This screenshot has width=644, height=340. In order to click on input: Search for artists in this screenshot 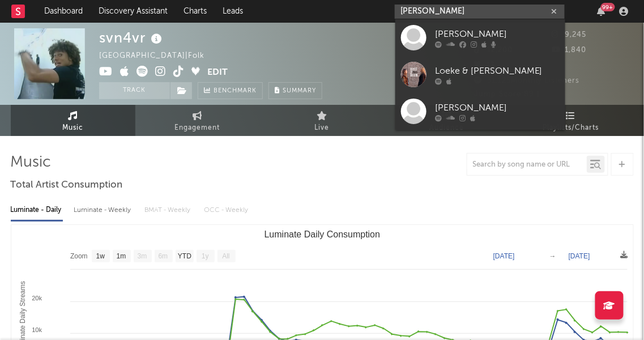, I will do `click(480, 12)`.